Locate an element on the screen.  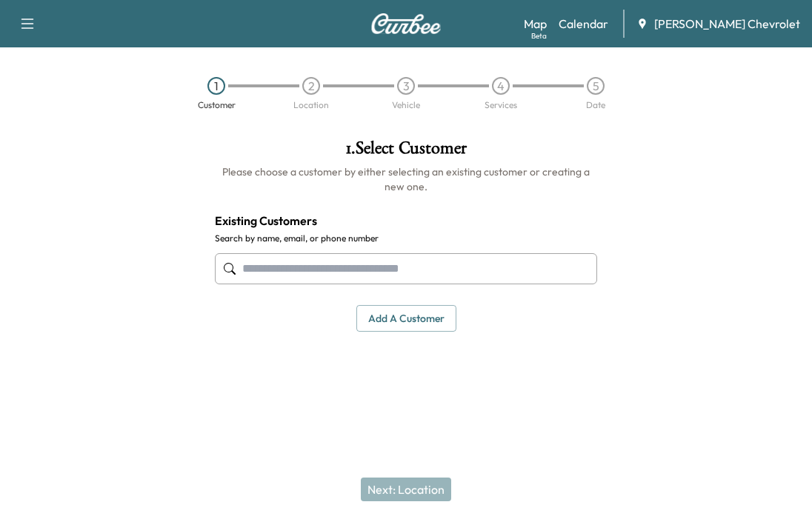
h6: Please choose a customer by either selecting an existing customer or creating a new one. is located at coordinates (406, 179).